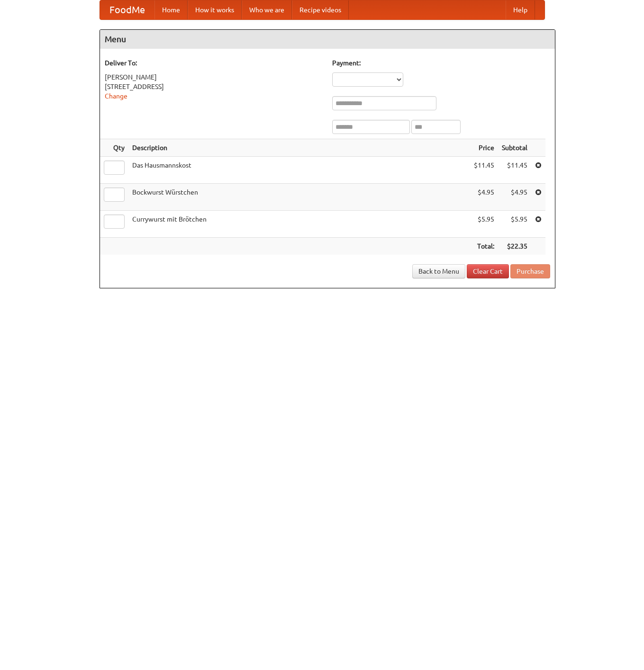 This screenshot has height=670, width=644. Describe the element at coordinates (484, 246) in the screenshot. I see `th: Total:` at that location.